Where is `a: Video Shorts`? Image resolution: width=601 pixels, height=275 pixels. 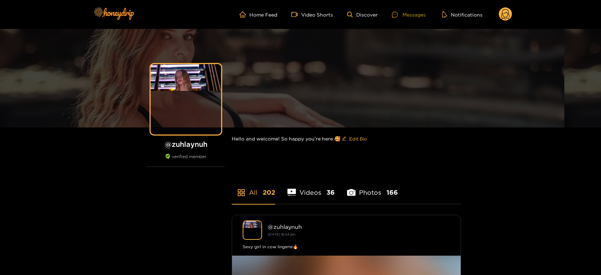
a: Video Shorts is located at coordinates (312, 14).